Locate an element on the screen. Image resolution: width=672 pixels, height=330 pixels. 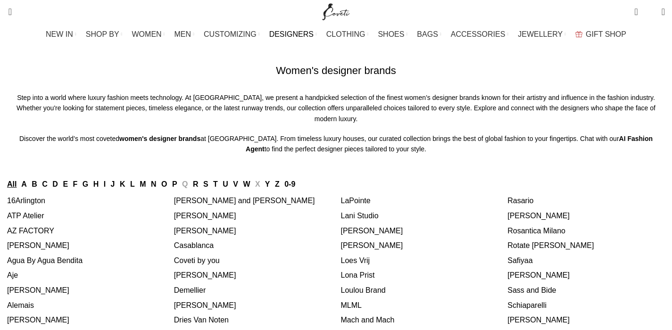
a: Rosantica Milano is located at coordinates (536, 231).